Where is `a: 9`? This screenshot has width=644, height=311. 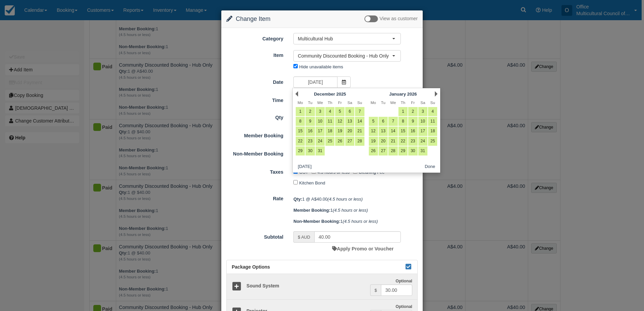 a: 9 is located at coordinates (412, 121).